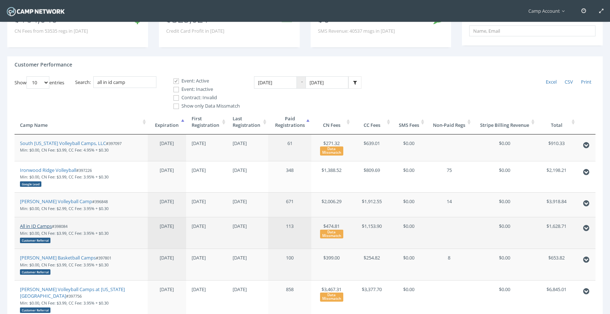 Image resolution: width=610 pixels, height=314 pixels. I want to click on label: Show entries, so click(39, 82).